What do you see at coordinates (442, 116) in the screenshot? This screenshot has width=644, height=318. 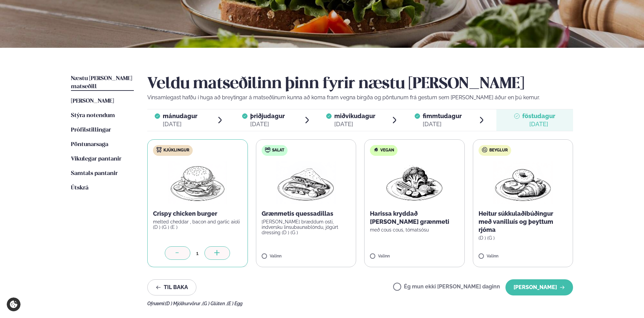 I see `span: fimmtudagur` at bounding box center [442, 116].